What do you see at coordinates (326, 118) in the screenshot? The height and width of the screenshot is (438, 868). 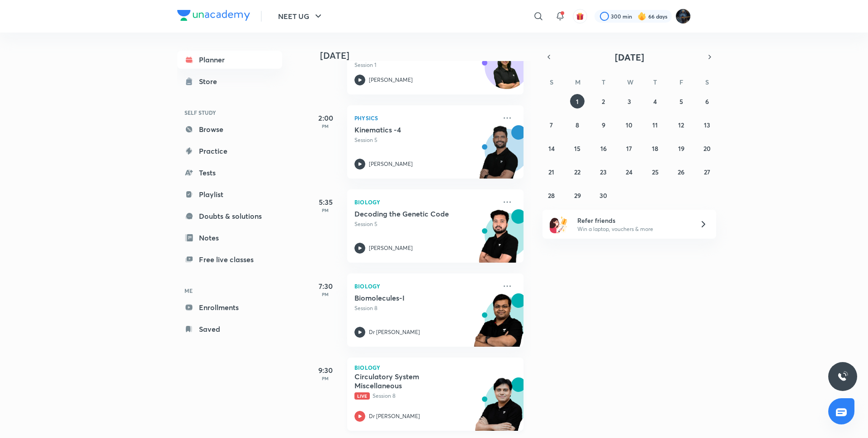 I see `h5: 2:00` at bounding box center [326, 118].